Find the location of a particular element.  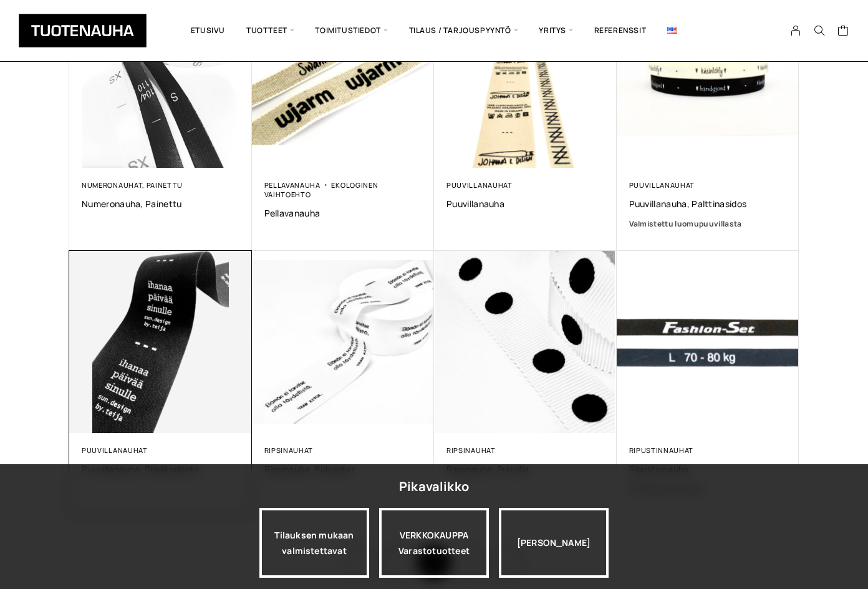

a: Ripustinnauha is located at coordinates (708, 469).